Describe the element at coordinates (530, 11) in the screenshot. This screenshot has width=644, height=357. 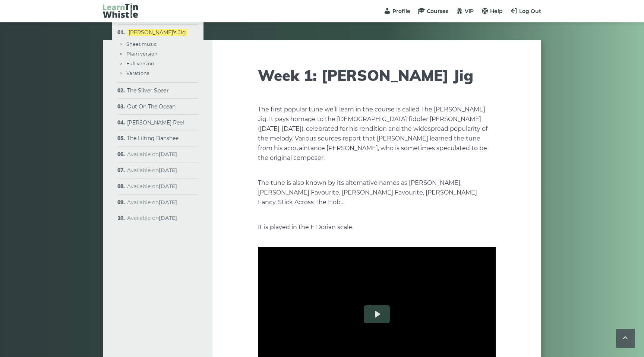
I see `span: Log Out` at that location.